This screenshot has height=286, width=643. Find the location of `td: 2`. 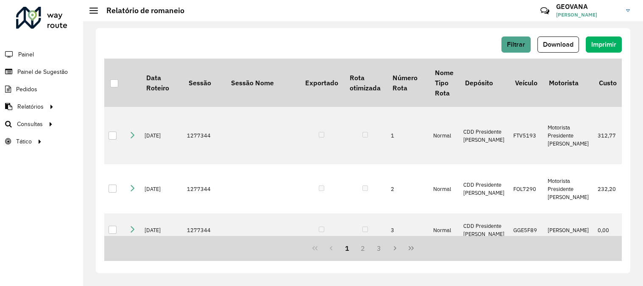

td: 2 is located at coordinates (408, 189).